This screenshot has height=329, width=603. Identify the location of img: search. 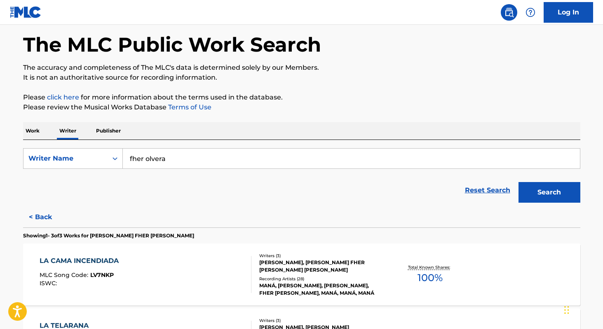
(509, 12).